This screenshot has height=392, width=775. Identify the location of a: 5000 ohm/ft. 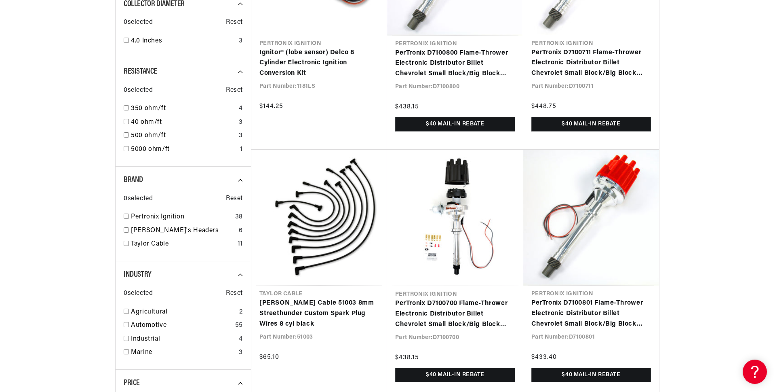
(184, 150).